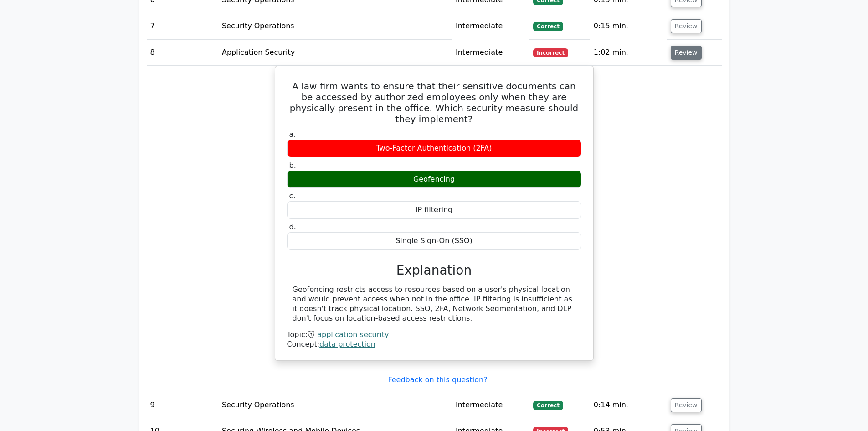  What do you see at coordinates (550, 53) in the screenshot?
I see `span: Incorrect` at bounding box center [550, 53].